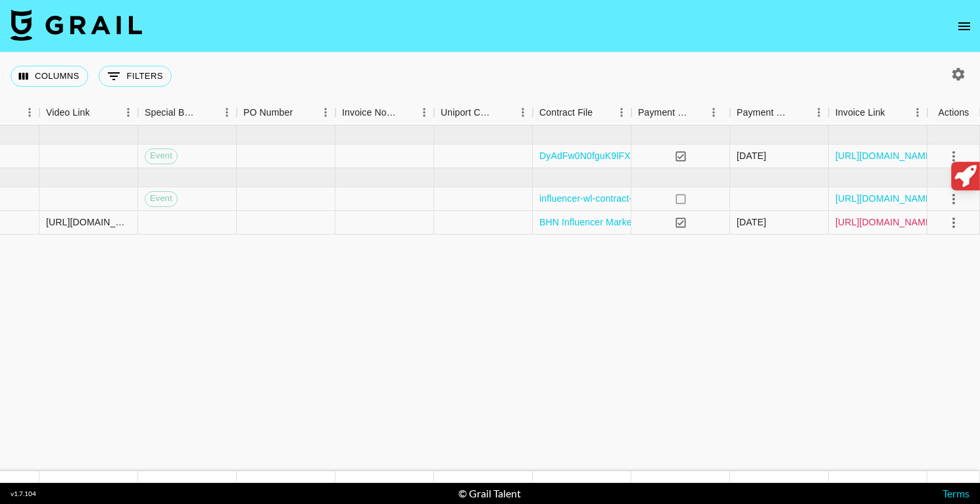 Image resolution: width=980 pixels, height=504 pixels. What do you see at coordinates (23, 494) in the screenshot?
I see `div: v 1.7.104` at bounding box center [23, 494].